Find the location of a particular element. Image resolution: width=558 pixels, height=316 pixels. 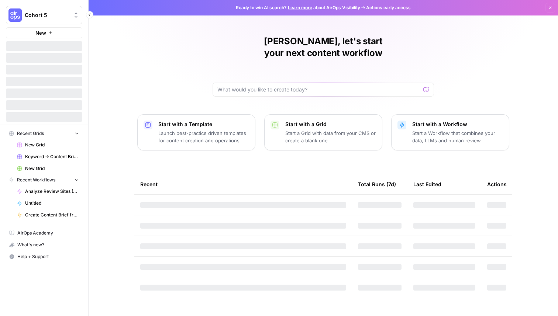

button: Workspace: Cohort 5 is located at coordinates (44, 15).